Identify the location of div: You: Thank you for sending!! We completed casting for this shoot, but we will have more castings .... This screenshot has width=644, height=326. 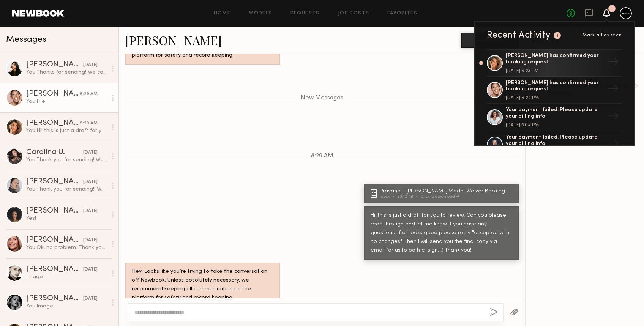
(67, 189).